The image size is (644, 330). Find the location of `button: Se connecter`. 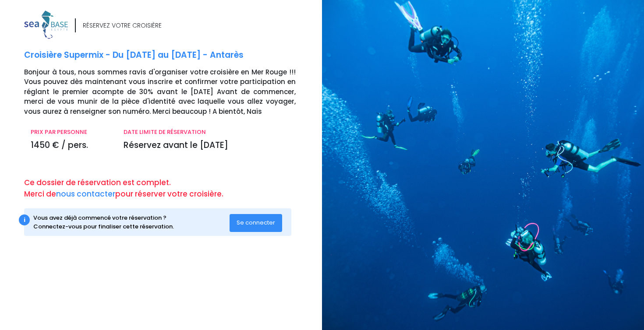

button: Se connecter is located at coordinates (256, 223).